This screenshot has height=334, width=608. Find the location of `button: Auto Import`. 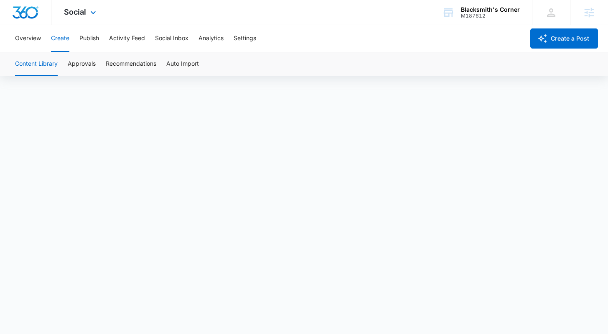

button: Auto Import is located at coordinates (183, 64).